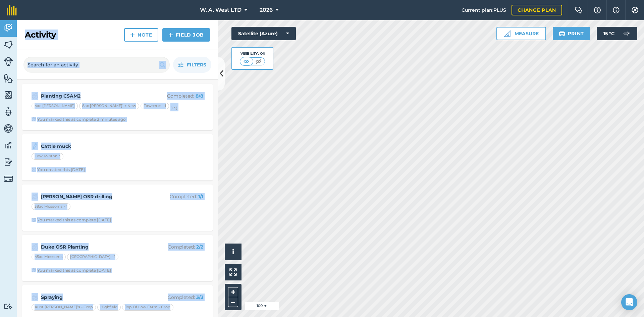 The width and height of the screenshot is (644, 317). What do you see at coordinates (233, 252) in the screenshot?
I see `button: i` at bounding box center [233, 252].